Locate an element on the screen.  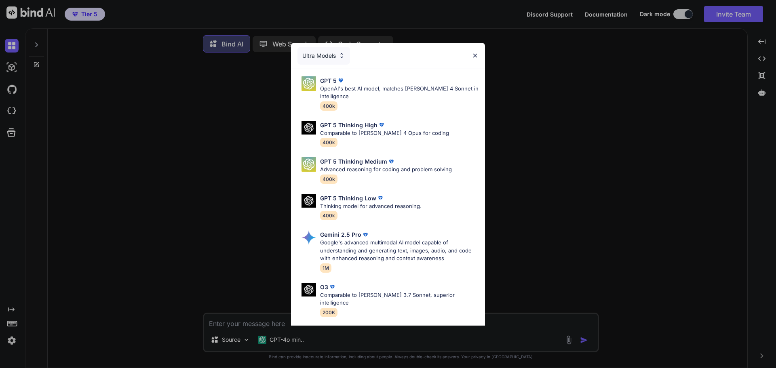
span: 200K is located at coordinates (329, 313).